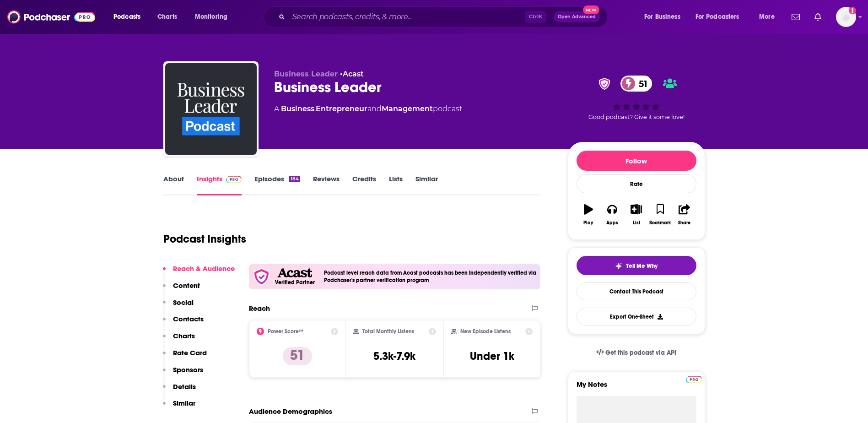 This screenshot has height=423, width=868. What do you see at coordinates (219, 185) in the screenshot?
I see `a: InsightsPodchaser Pro` at bounding box center [219, 185].